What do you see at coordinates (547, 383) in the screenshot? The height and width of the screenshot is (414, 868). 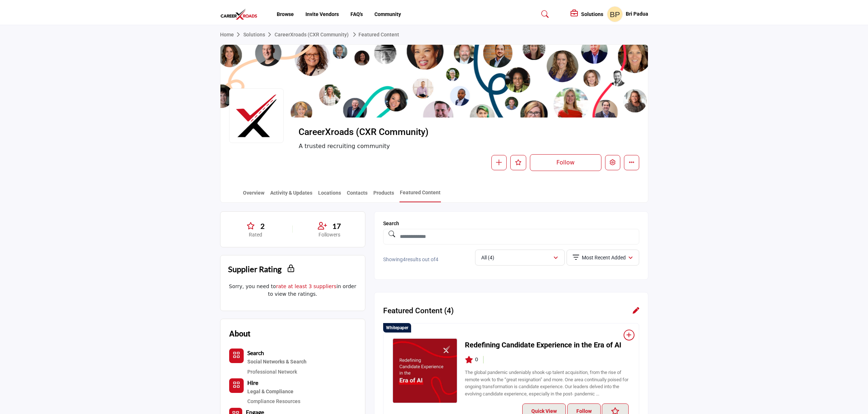 I see `a: The global pandemic undeniably shook-up talent acquisition, from the rise of remote work to the “...` at bounding box center [547, 383].